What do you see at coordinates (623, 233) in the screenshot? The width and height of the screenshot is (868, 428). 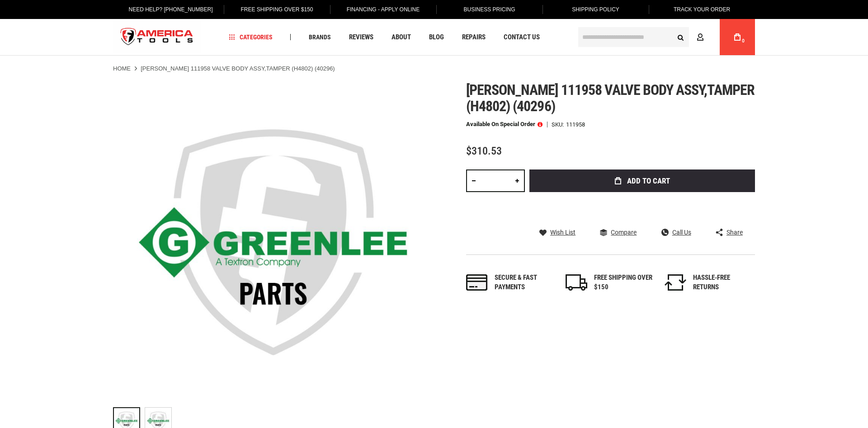 I see `span: Compare` at bounding box center [623, 233].